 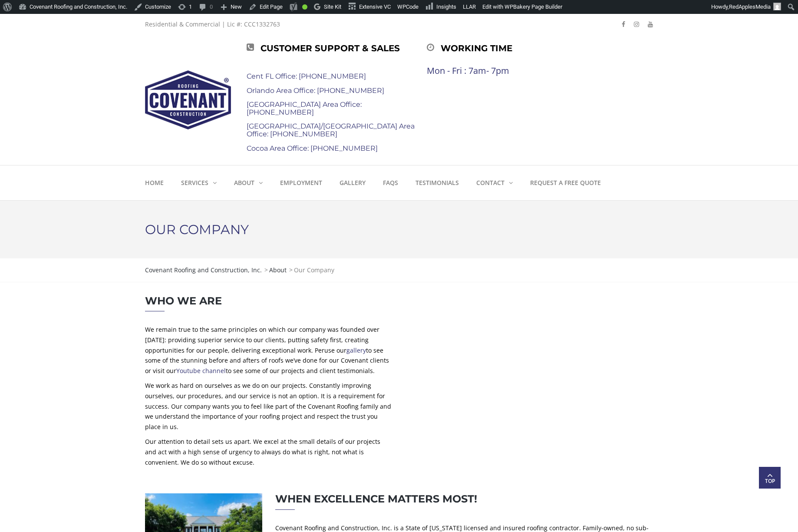 What do you see at coordinates (278, 269) in the screenshot?
I see `span: About` at bounding box center [278, 269].